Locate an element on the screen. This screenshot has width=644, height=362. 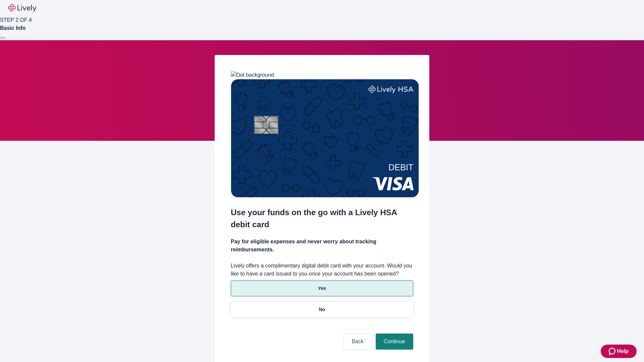
button: Zendesk support iconHelp is located at coordinates (618, 352).